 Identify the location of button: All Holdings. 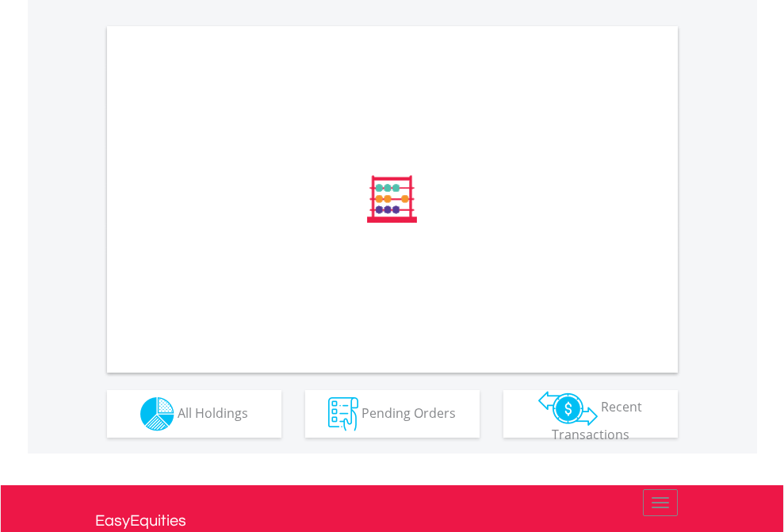
(195, 414).